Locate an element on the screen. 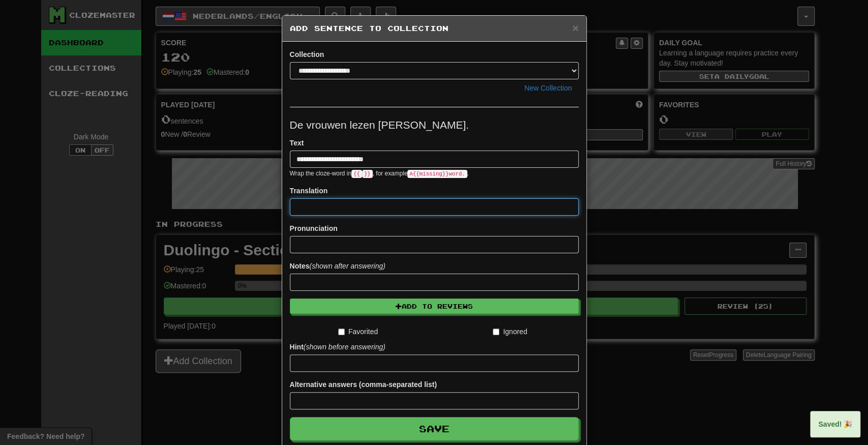  h5: Add Sentence to Collection is located at coordinates (434, 28).